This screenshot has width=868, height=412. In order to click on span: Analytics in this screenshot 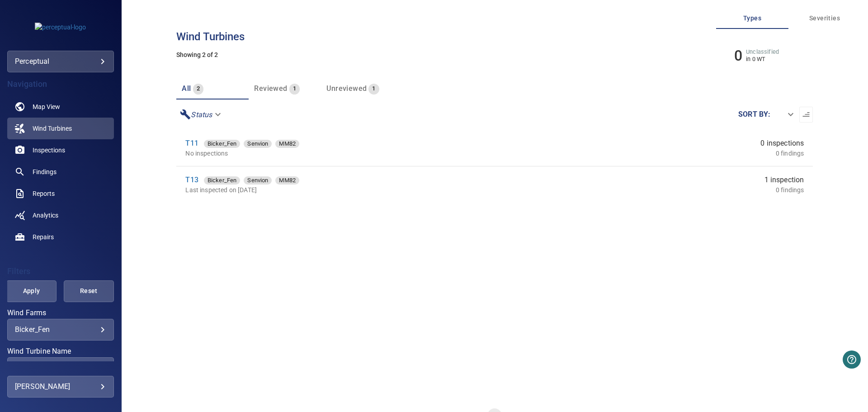, I will do `click(45, 215)`.